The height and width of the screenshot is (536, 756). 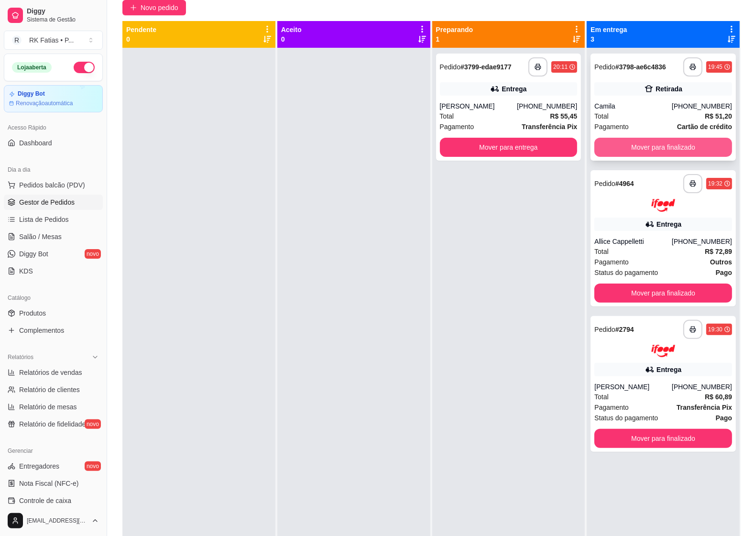 What do you see at coordinates (21, 357) in the screenshot?
I see `span: Relatórios` at bounding box center [21, 357].